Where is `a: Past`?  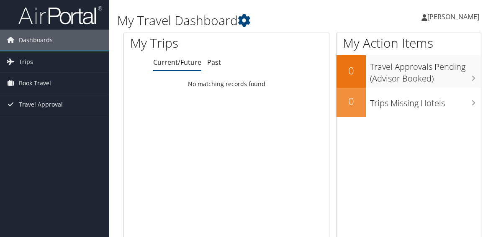
a: Past is located at coordinates (214, 62).